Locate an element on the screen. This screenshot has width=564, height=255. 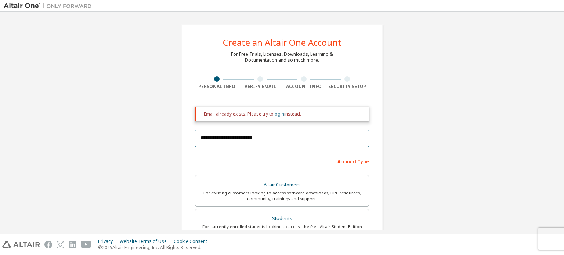
p: © 2025 Altair Engineering, Inc. All Rights Reserved. is located at coordinates (155, 248).